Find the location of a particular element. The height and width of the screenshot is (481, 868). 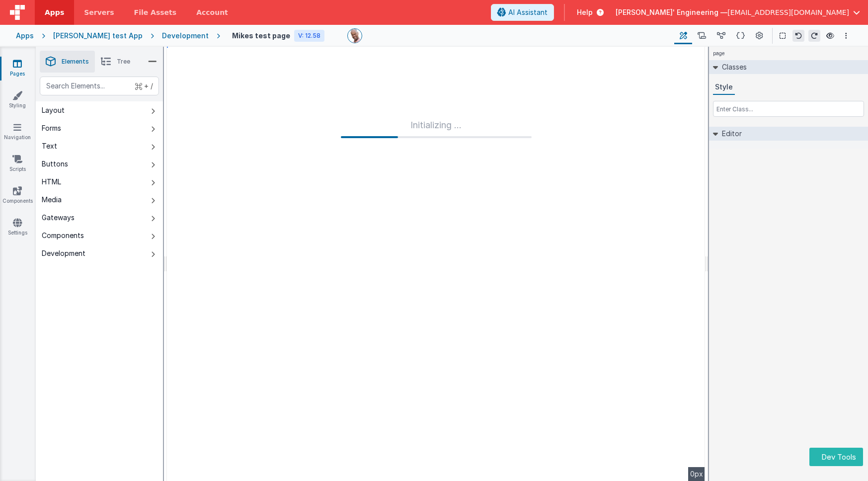

div: Components is located at coordinates (63, 236).